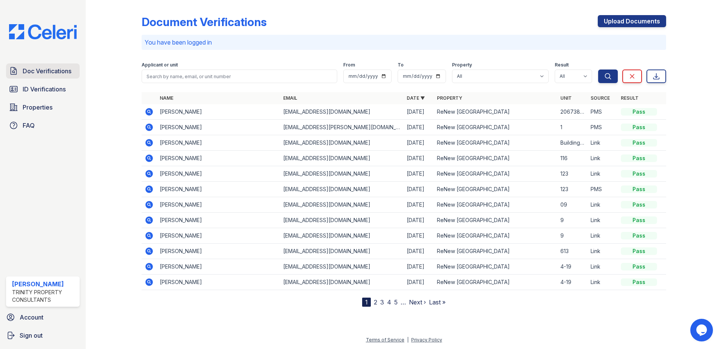  What do you see at coordinates (44, 89) in the screenshot?
I see `span: ID Verifications` at bounding box center [44, 89].